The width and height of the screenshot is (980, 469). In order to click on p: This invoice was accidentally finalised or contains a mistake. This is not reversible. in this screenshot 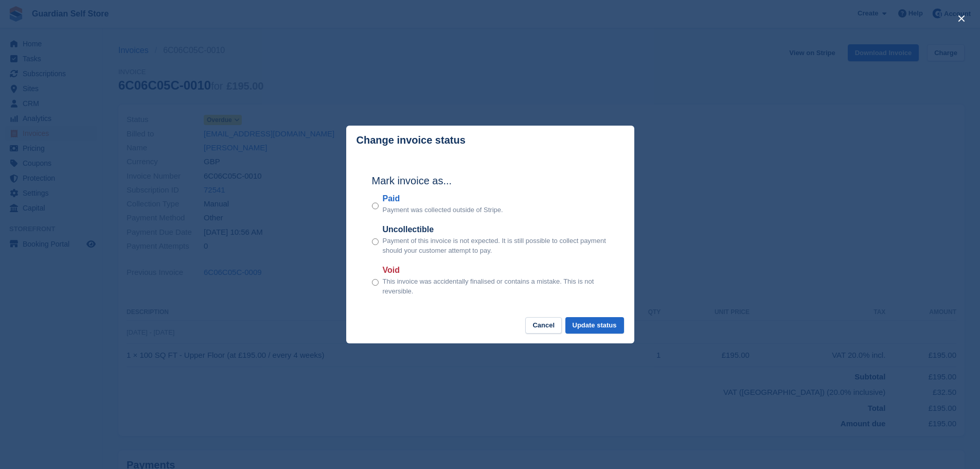, I will do `click(496, 286)`.